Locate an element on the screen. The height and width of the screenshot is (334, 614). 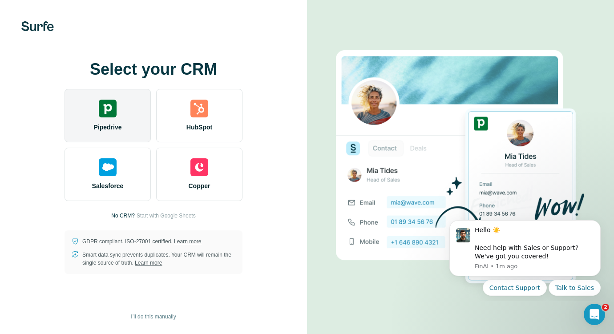
button: I’ll do this manually is located at coordinates (153, 317).